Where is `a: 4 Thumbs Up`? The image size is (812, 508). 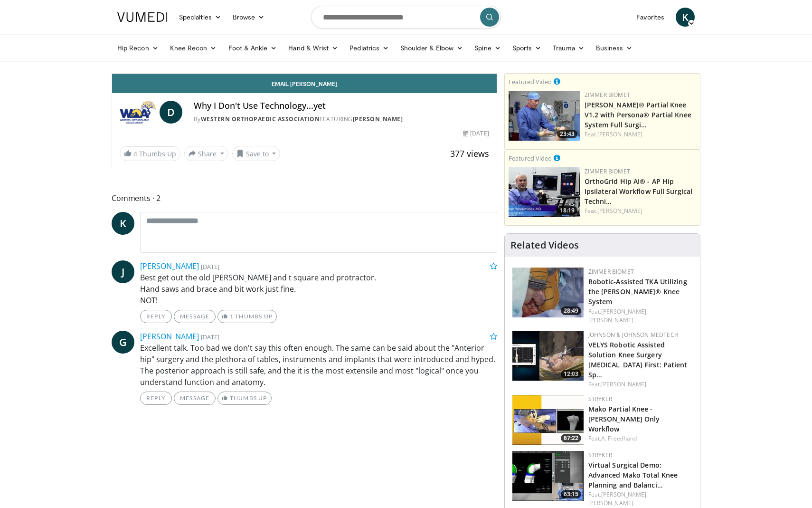
a: 4 Thumbs Up is located at coordinates (150, 153).